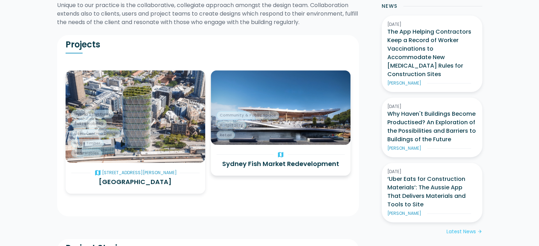 The width and height of the screenshot is (539, 246). What do you see at coordinates (135, 132) in the screenshot?
I see `a: Atlassian TowerHybrid StructuresSustainabilityUser-Centred DesignMass TimberRenewablesmap[STREET_...` at bounding box center [135, 132].